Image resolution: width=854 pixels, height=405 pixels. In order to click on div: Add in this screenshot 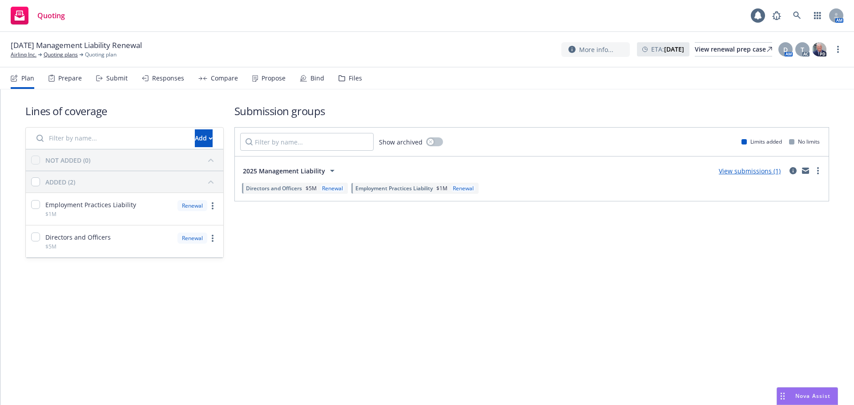, I will do `click(204, 138)`.